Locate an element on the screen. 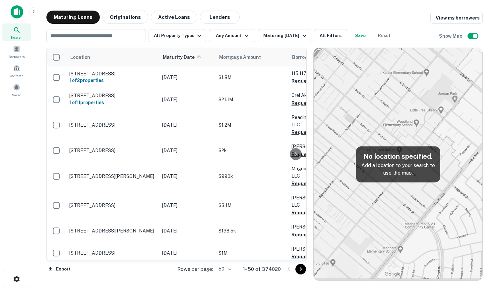  p: Add a location to your search to use the map. is located at coordinates (398, 169).